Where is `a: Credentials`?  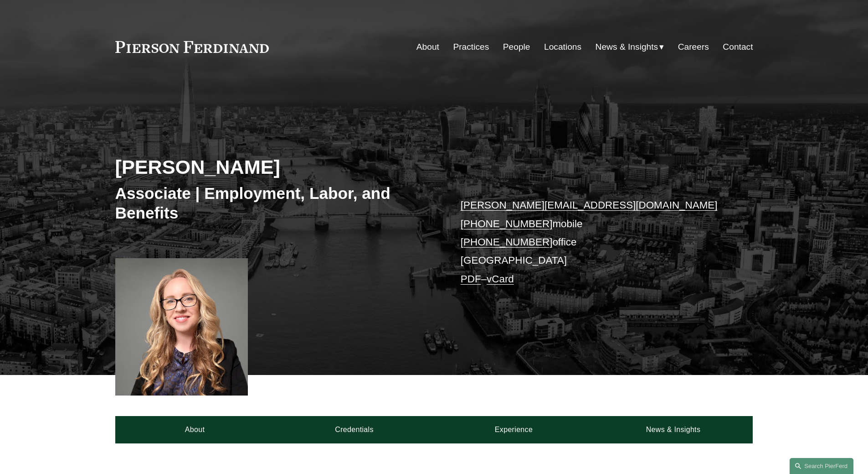 a: Credentials is located at coordinates (355, 430).